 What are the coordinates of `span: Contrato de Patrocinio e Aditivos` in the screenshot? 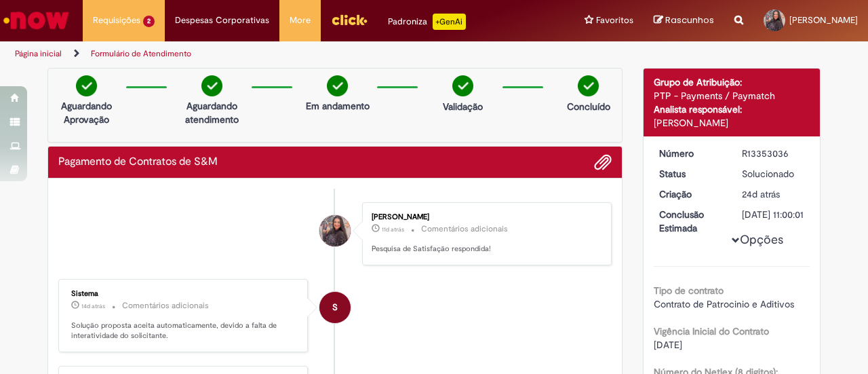 It's located at (723, 304).